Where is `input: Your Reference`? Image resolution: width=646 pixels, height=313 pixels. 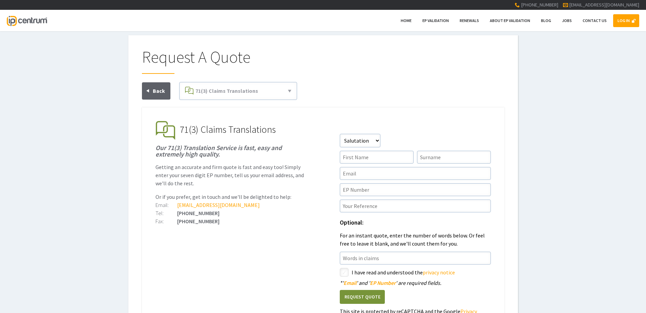 input: Your Reference is located at coordinates (416, 206).